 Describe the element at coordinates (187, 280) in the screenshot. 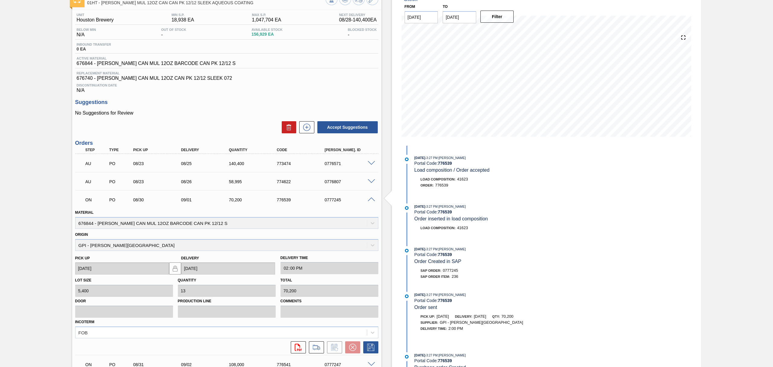

I see `label: Quantity` at that location.